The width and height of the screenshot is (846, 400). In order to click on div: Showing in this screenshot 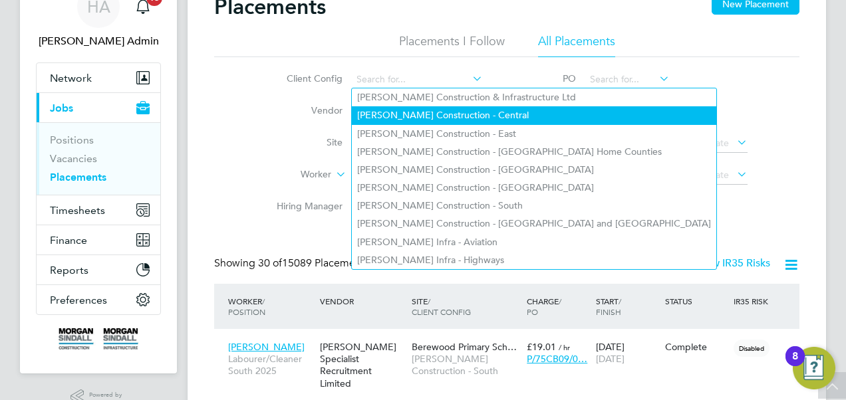, I will do `click(292, 263)`.